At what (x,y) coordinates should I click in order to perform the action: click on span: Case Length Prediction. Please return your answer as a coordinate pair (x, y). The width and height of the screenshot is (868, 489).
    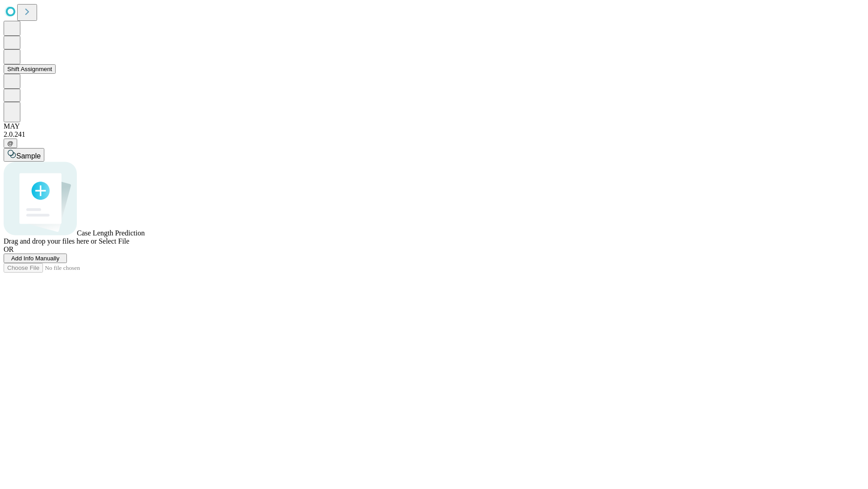
    Looking at the image, I should click on (110, 233).